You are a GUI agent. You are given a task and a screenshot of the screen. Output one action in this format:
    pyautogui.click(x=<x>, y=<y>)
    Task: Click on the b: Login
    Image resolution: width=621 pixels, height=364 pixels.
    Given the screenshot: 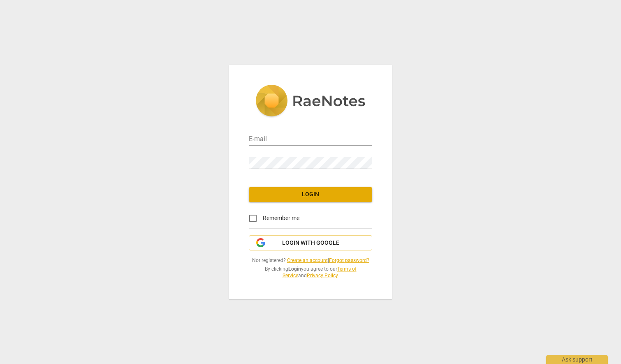 What is the action you would take?
    pyautogui.click(x=294, y=269)
    